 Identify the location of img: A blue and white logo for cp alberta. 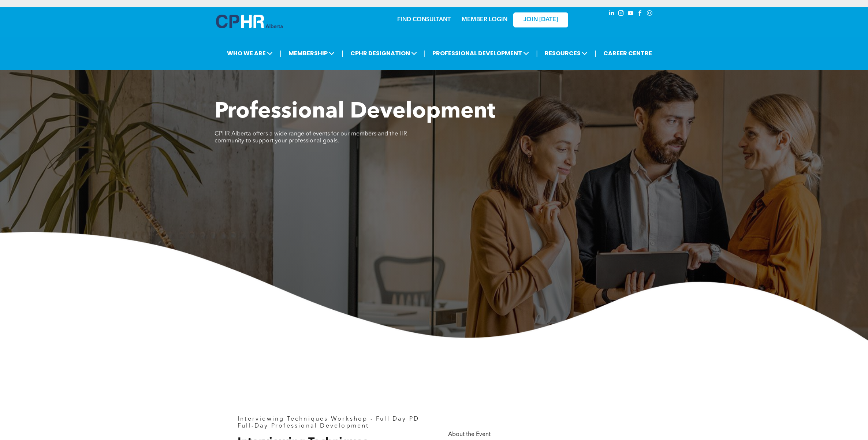
(249, 22).